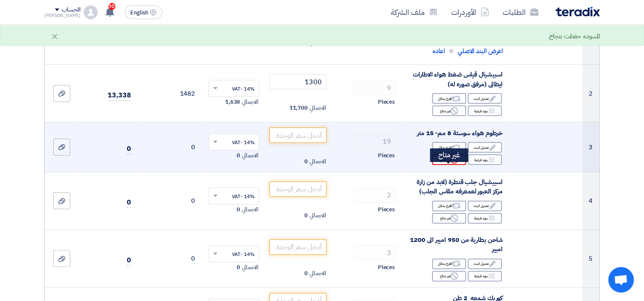 The width and height of the screenshot is (644, 301). I want to click on div: الحساب, so click(71, 10).